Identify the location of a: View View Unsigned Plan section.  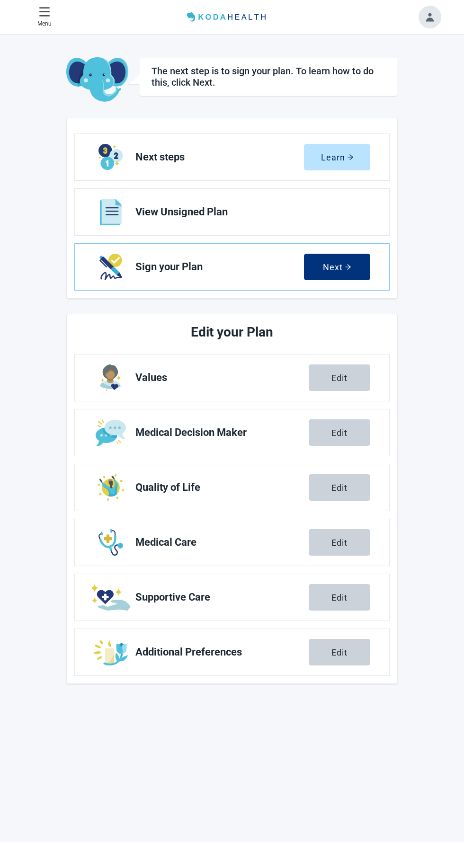
(232, 212).